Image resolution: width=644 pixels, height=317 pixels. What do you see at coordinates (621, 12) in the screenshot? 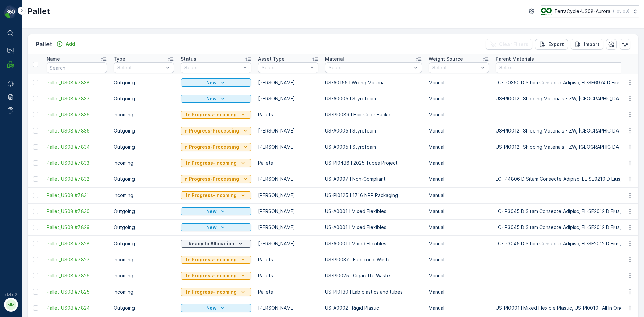
I see `p: ( -05:00 )` at bounding box center [621, 12].